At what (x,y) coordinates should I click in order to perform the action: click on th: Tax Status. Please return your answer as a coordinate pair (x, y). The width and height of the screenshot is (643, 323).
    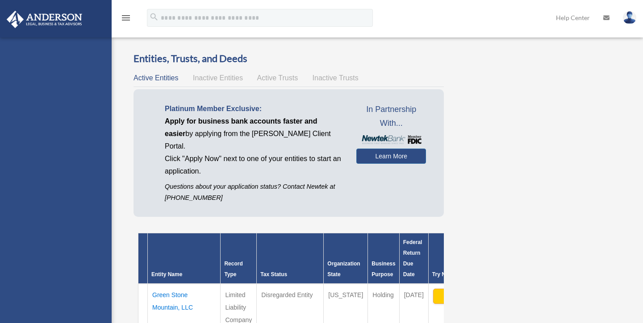
    Looking at the image, I should click on (290, 259).